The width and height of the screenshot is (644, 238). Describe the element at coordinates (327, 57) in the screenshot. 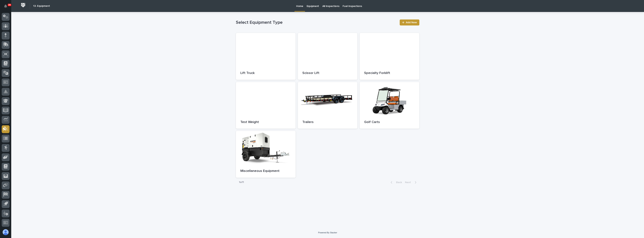

I see `a: Scissor Lift` at that location.